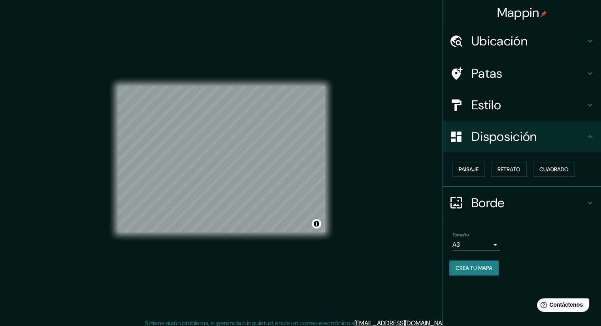  I want to click on div: Ubicación, so click(522, 41).